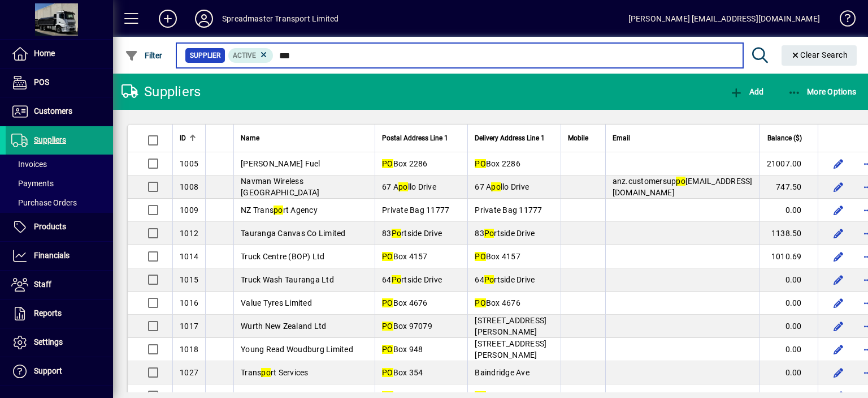  What do you see at coordinates (53, 111) in the screenshot?
I see `span: Customers` at bounding box center [53, 111].